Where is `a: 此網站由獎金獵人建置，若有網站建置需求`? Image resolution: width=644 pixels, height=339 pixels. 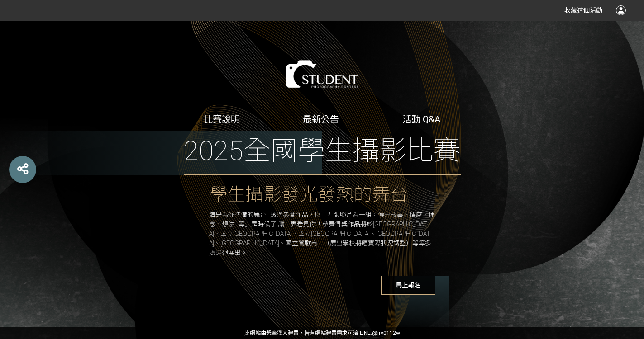 a: 此網站由獎金獵人建置，若有網站建置需求 is located at coordinates (296, 333).